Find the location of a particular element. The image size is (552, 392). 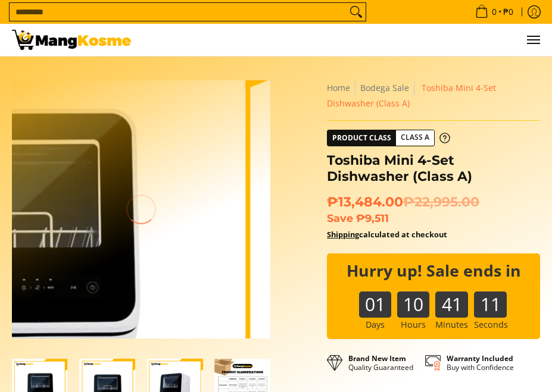

span: Class A is located at coordinates (415, 137).